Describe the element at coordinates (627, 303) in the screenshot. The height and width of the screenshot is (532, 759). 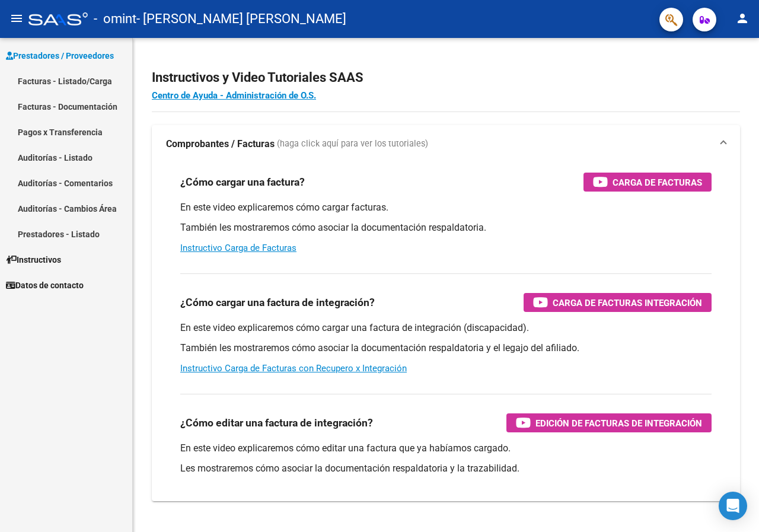
I see `span: Carga de Facturas Integración` at that location.